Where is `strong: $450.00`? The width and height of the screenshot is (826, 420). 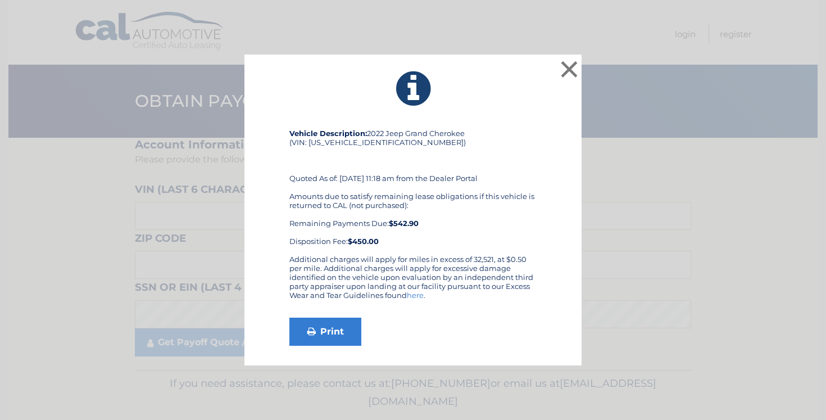 strong: $450.00 is located at coordinates (363, 241).